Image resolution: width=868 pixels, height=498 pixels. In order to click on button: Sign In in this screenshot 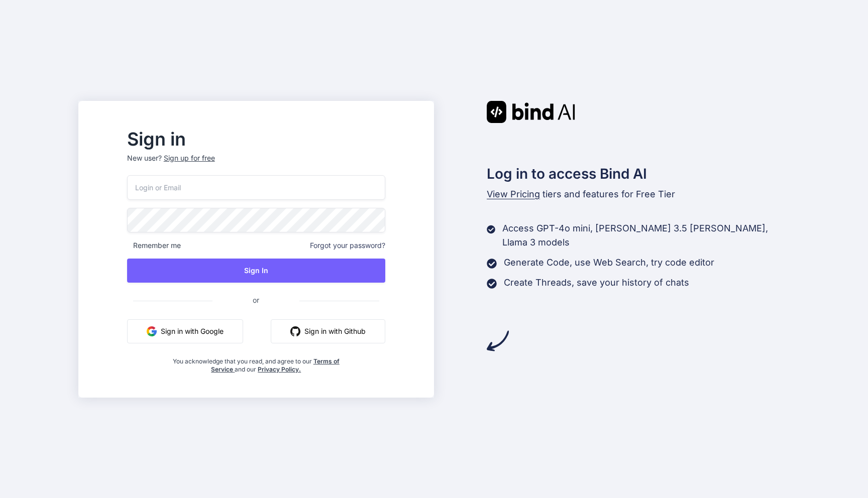, I will do `click(256, 270)`.